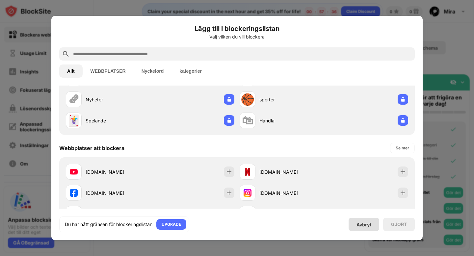 The width and height of the screenshot is (474, 256). I want to click on div: GJORT, so click(399, 224).